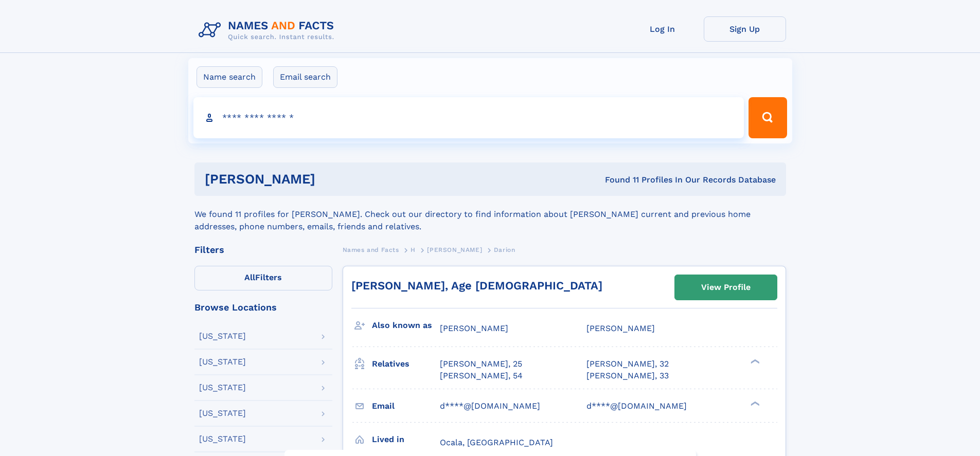 The image size is (980, 456). I want to click on a: Sign Up, so click(745, 29).